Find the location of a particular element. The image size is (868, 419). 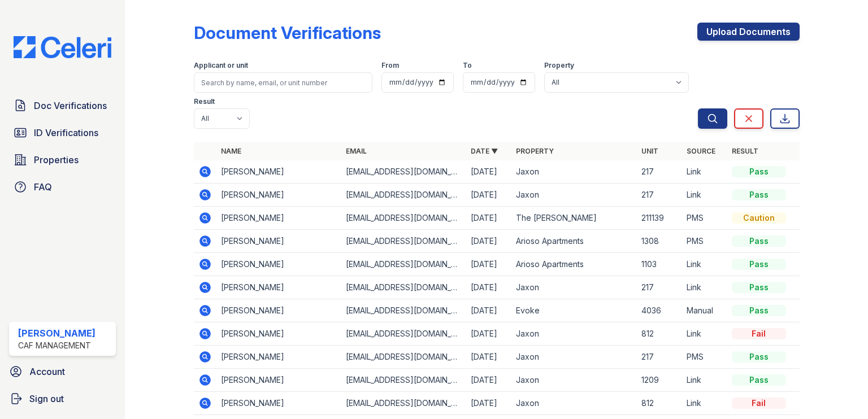

td: 1103 is located at coordinates (660, 264).